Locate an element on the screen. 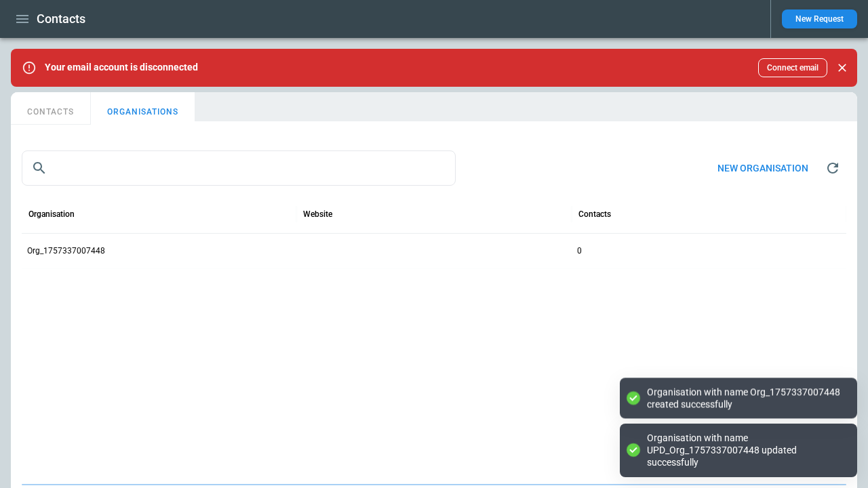 The height and width of the screenshot is (488, 868). button: ORGANISATIONS is located at coordinates (142, 108).